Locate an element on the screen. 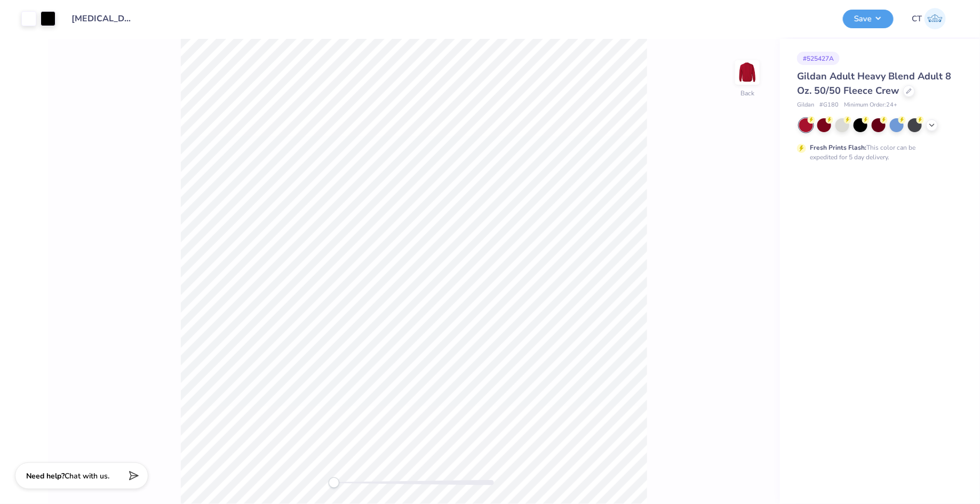 The image size is (980, 504). strong: Fresh Prints Flash: is located at coordinates (838, 147).